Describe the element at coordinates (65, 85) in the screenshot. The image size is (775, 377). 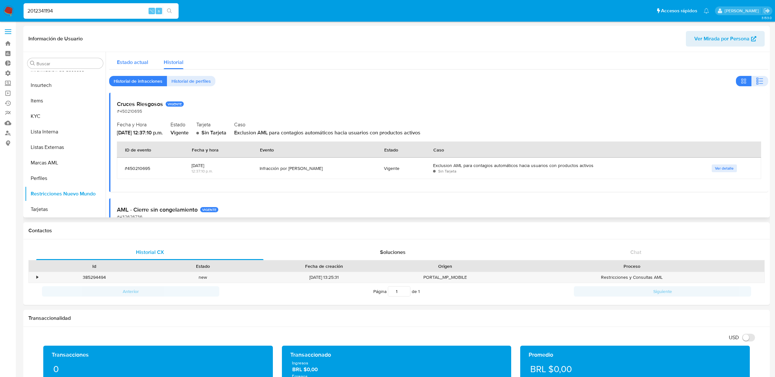
I see `button: Insurtech` at that location.